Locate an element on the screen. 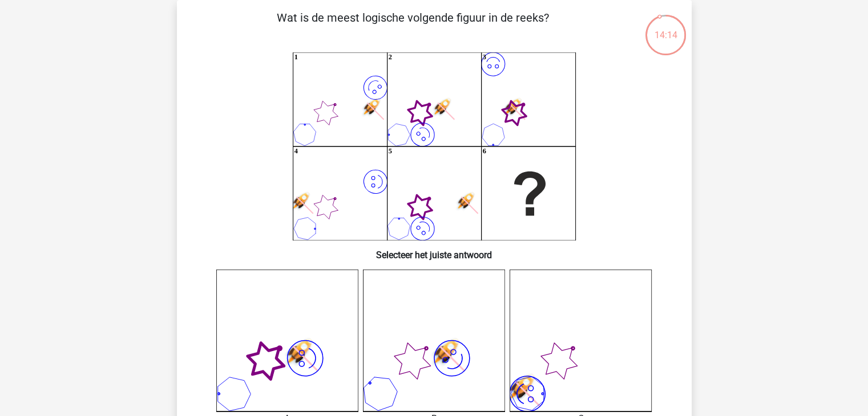 The height and width of the screenshot is (416, 868). h6: Selecteer het juiste antwoord is located at coordinates (434, 250).